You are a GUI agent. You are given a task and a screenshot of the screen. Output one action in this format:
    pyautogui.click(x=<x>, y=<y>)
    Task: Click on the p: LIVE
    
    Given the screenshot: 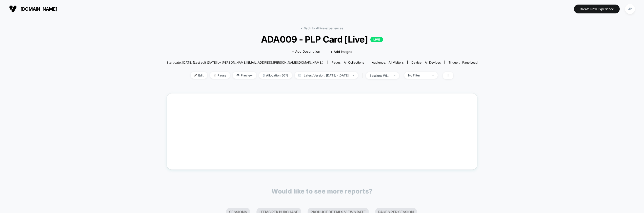 What is the action you would take?
    pyautogui.click(x=377, y=40)
    